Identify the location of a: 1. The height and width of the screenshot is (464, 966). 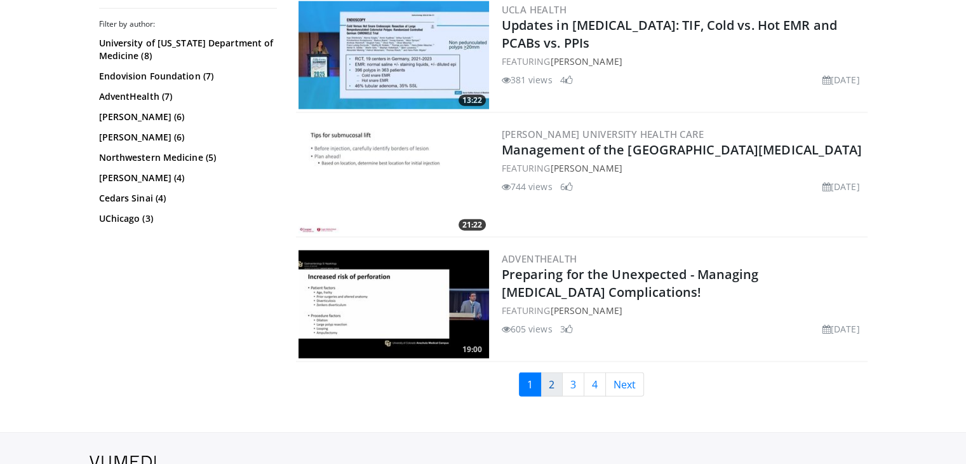
(530, 384).